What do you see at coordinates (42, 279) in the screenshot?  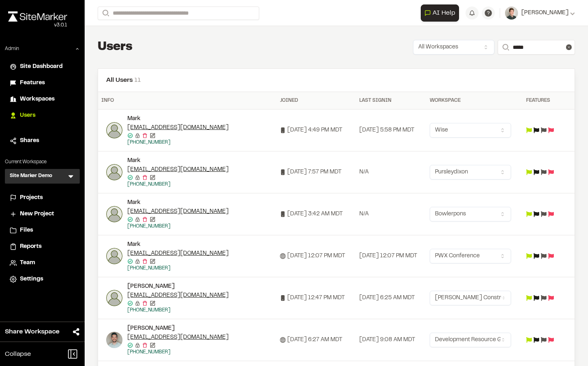 I see `a: Settings` at bounding box center [42, 279].